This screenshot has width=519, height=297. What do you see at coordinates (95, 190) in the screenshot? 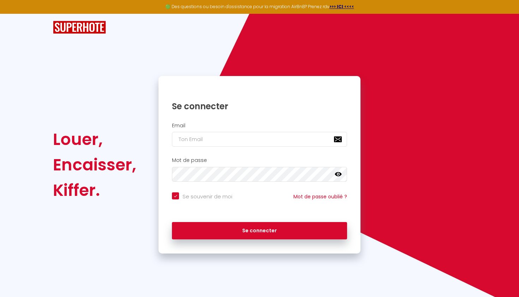
I see `div: Kiffer.` at bounding box center [95, 190].